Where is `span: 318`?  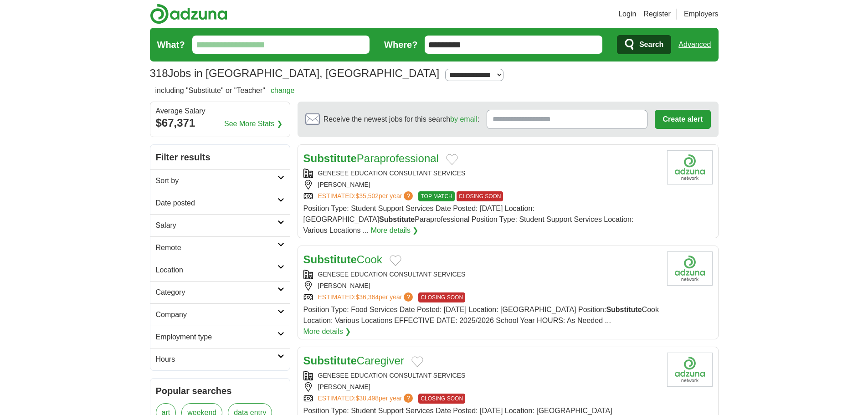
span: 318 is located at coordinates (159, 73).